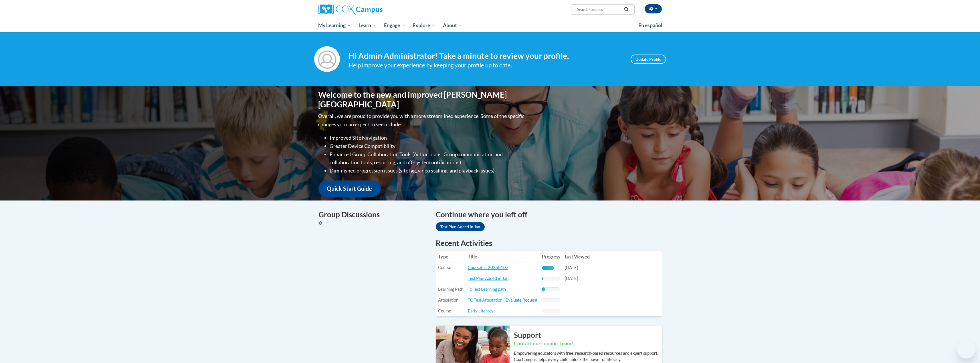 This screenshot has width=980, height=363. What do you see at coordinates (488, 268) in the screenshot?
I see `a: Coursetest20250107` at bounding box center [488, 268].